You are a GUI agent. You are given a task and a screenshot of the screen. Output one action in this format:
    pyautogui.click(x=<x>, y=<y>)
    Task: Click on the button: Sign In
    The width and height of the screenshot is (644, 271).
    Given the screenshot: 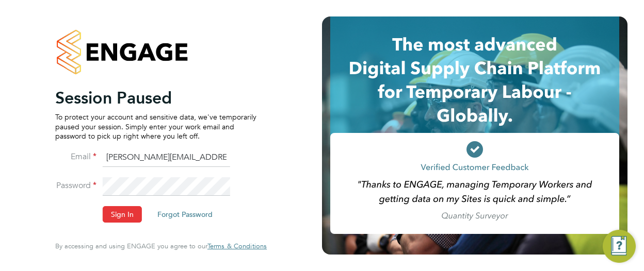 What is the action you would take?
    pyautogui.click(x=123, y=214)
    